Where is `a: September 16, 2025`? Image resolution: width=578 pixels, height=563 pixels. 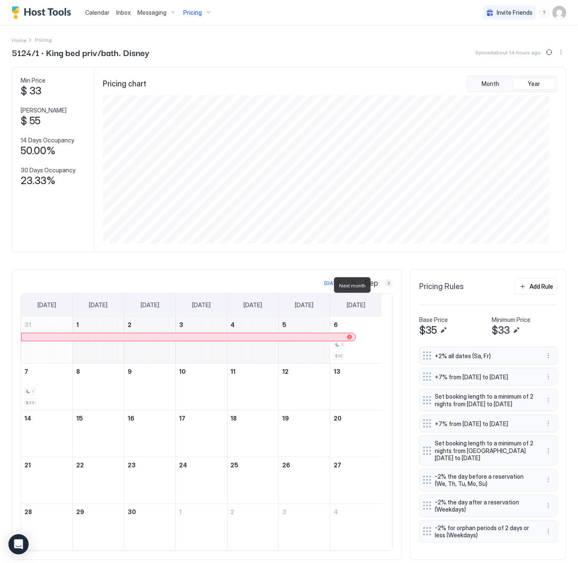 a: September 16, 2025 is located at coordinates (150, 418).